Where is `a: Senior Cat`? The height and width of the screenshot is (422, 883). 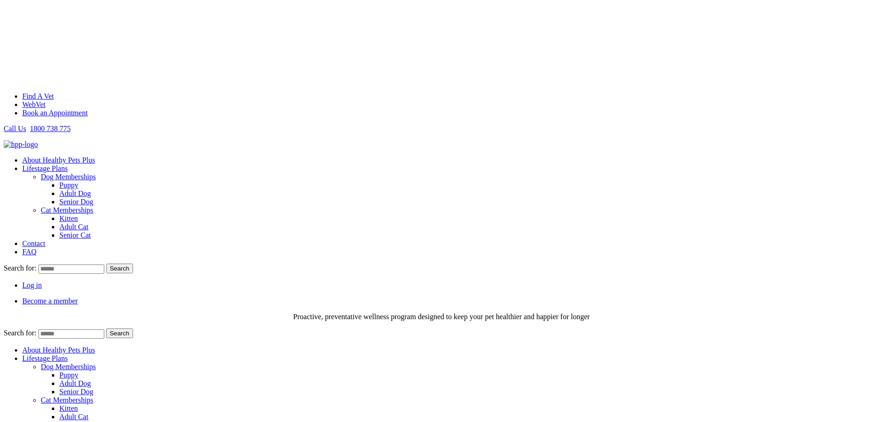 a: Senior Cat is located at coordinates (75, 235).